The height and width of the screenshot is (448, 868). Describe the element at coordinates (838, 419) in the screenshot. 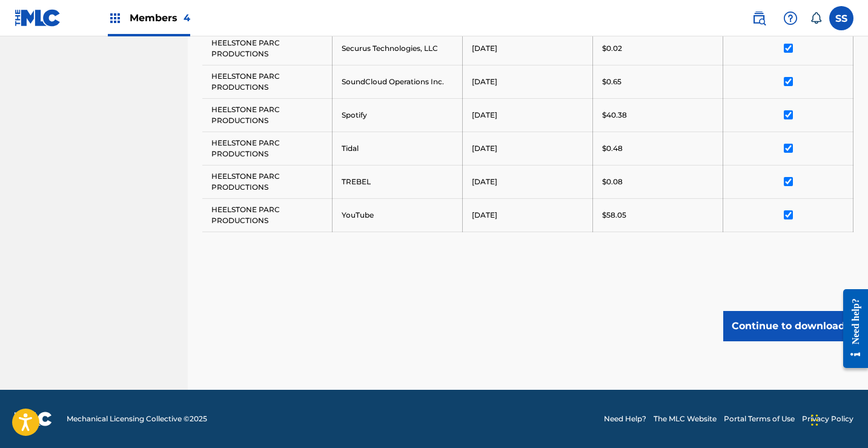

I see `div: Chat Widget` at that location.